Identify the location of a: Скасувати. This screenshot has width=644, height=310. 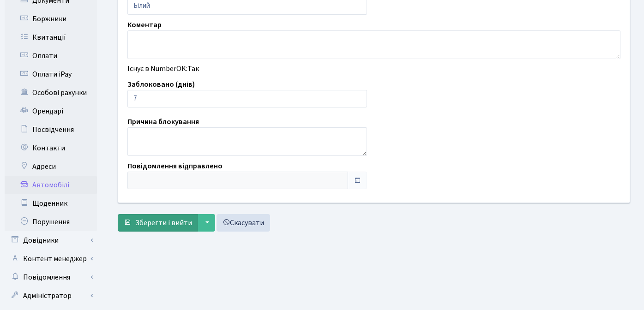
(243, 223).